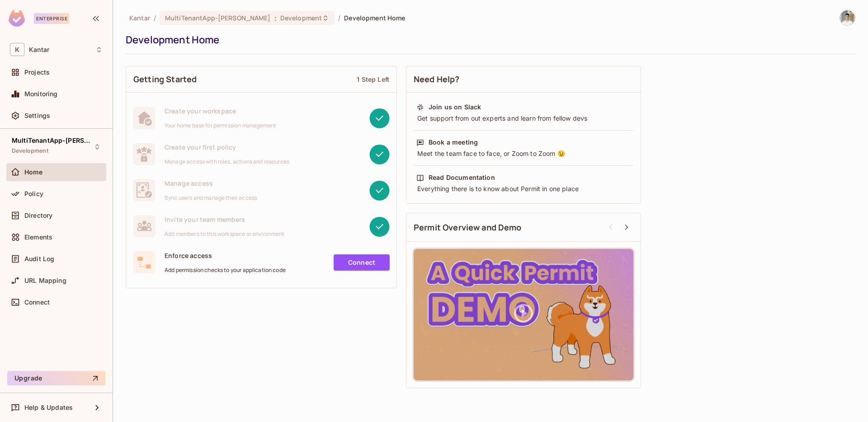  I want to click on span: Home, so click(33, 172).